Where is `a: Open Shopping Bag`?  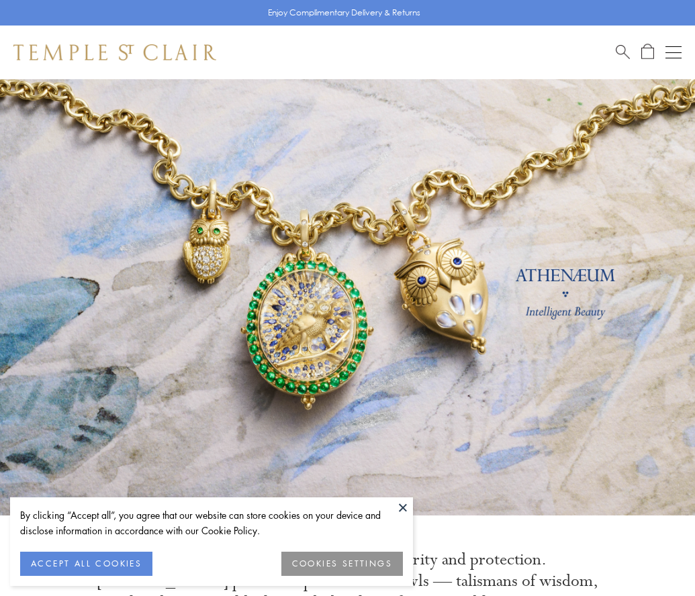 a: Open Shopping Bag is located at coordinates (647, 52).